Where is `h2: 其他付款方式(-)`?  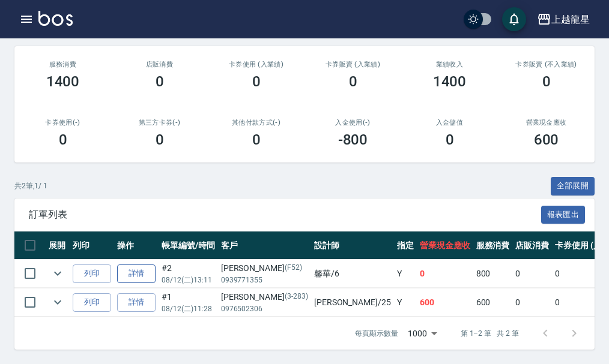
h2: 其他付款方式(-) is located at coordinates (256, 123).